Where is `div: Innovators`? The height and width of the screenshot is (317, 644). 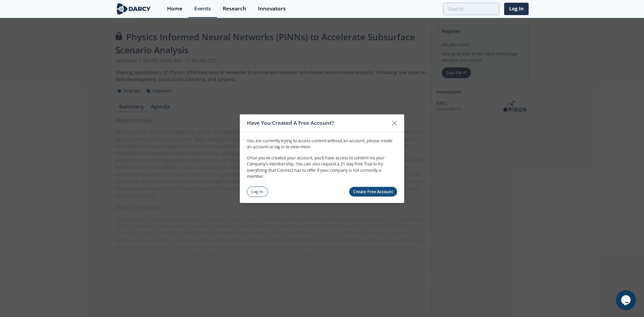 div: Innovators is located at coordinates (272, 9).